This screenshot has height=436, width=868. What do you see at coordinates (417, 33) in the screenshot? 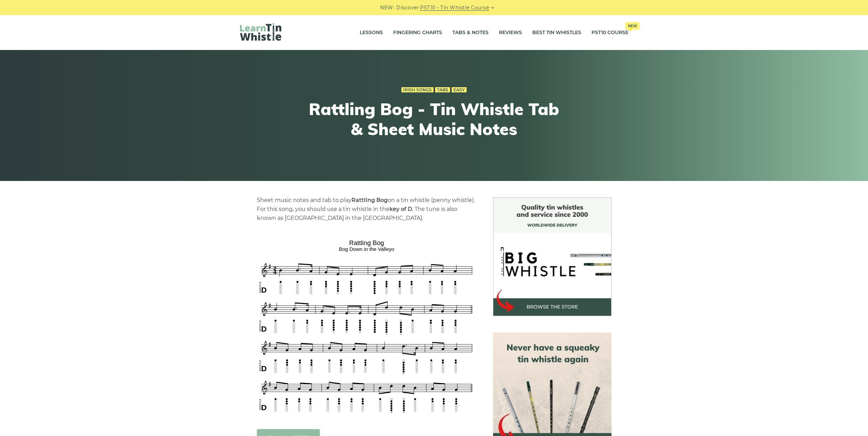
I see `a: Fingering Charts` at bounding box center [417, 33].